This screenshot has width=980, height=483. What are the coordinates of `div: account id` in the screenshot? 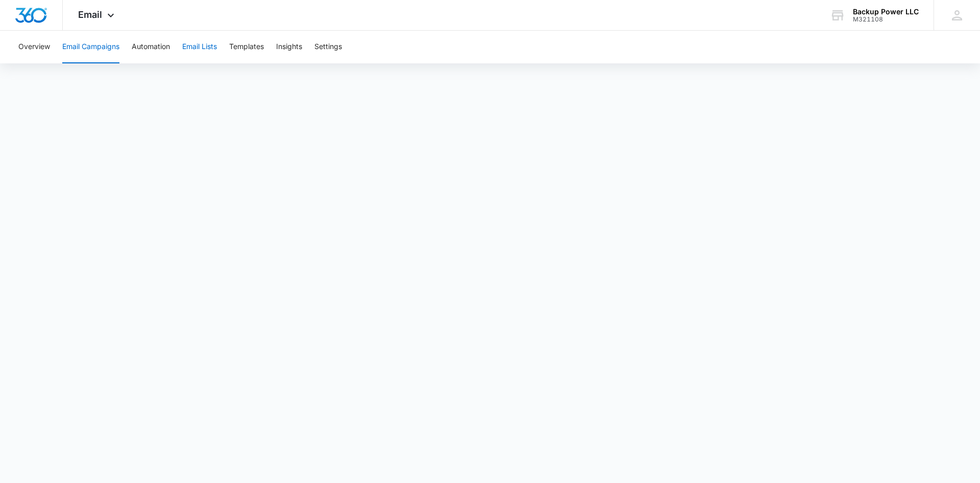 It's located at (885, 20).